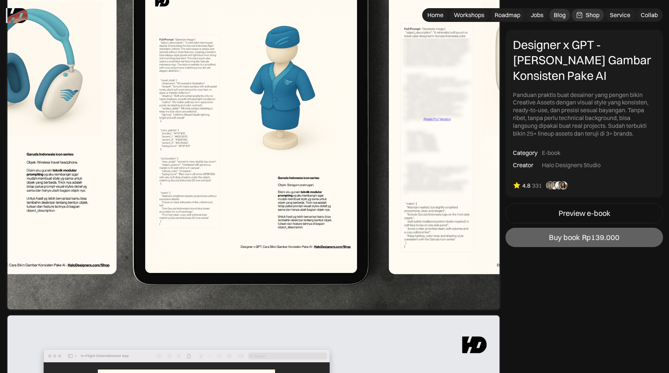 Image resolution: width=669 pixels, height=373 pixels. Describe the element at coordinates (551, 153) in the screenshot. I see `div: E-book` at that location.